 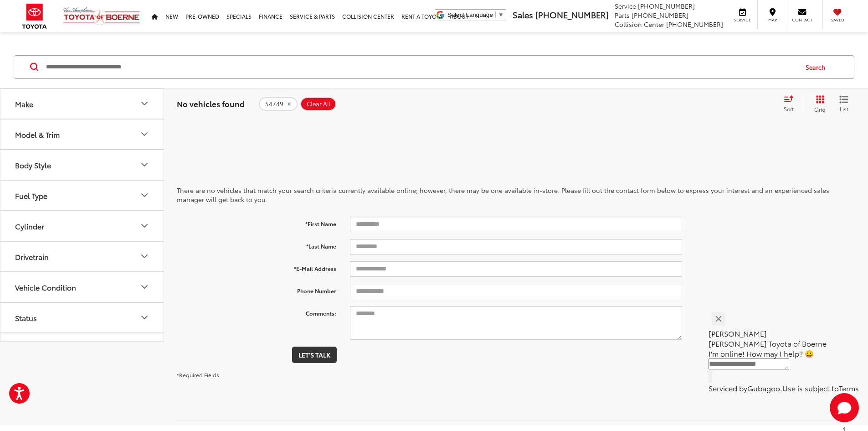 What do you see at coordinates (82, 165) in the screenshot?
I see `button: Body StyleBody Style` at bounding box center [82, 165].